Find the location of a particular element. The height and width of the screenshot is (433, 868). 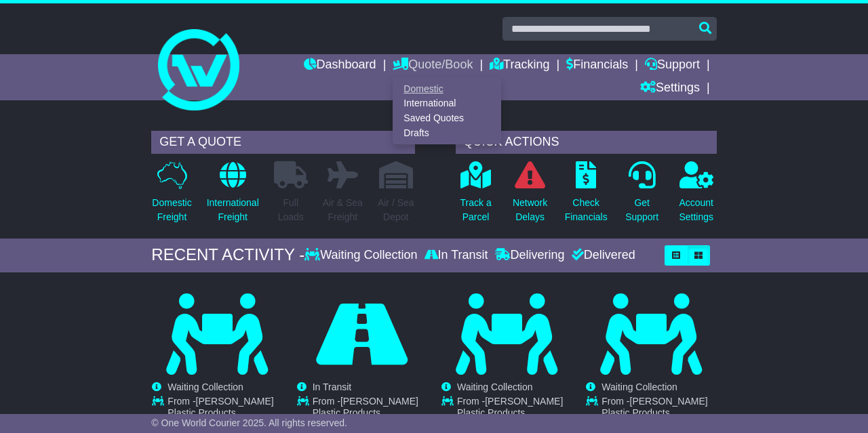

a: Drafts is located at coordinates (447, 133).